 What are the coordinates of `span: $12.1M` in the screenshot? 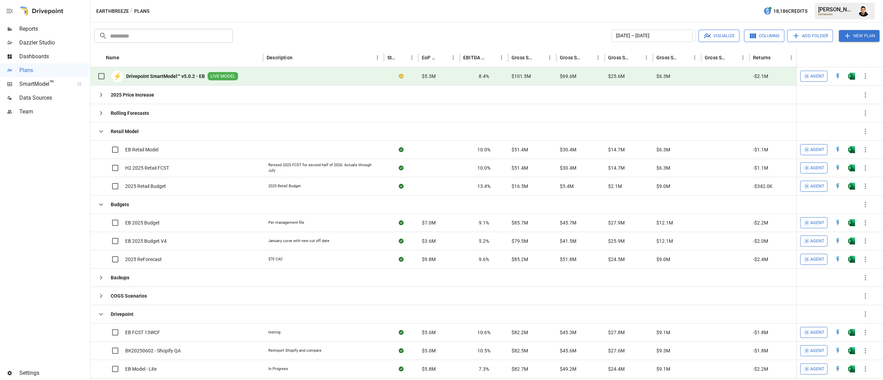 It's located at (665, 241).